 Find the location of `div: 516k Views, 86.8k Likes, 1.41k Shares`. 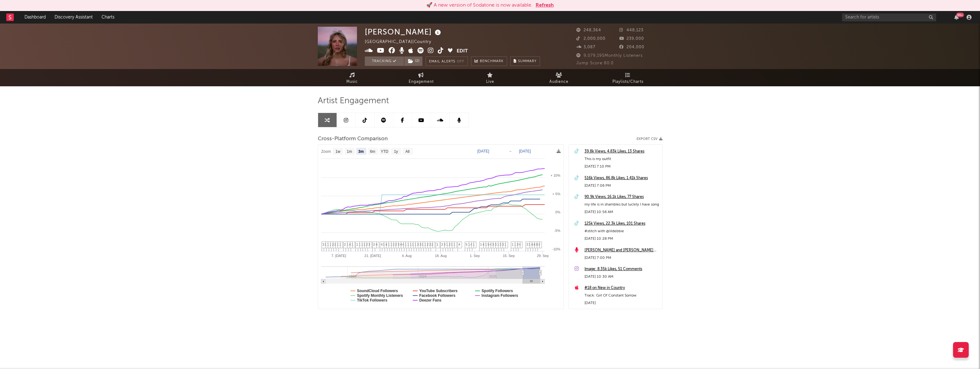

div: 516k Views, 86.8k Likes, 1.41k Shares is located at coordinates (622, 178).